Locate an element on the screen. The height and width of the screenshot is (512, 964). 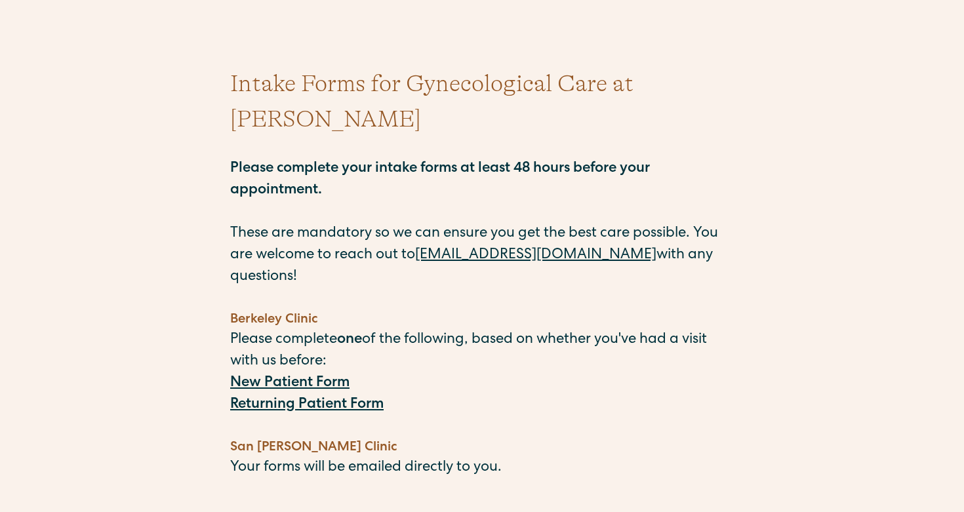
strong: New Patient Form is located at coordinates (290, 384).